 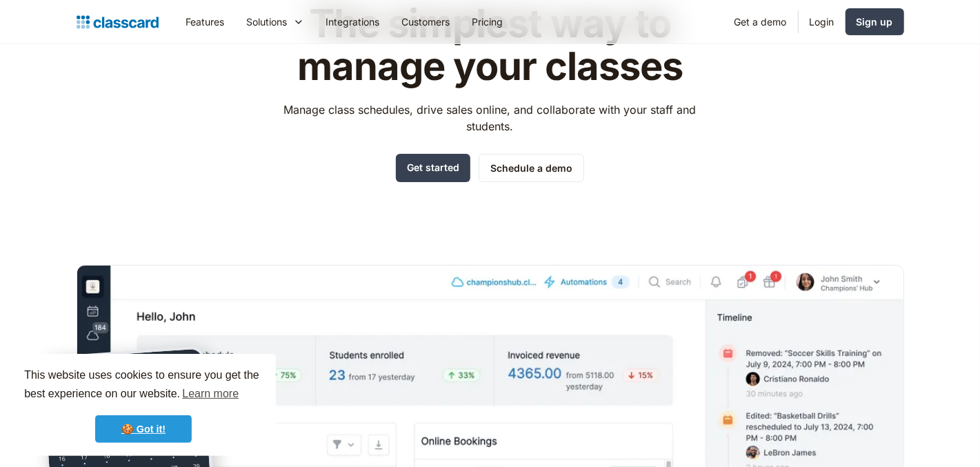 I want to click on a: Schedule a demo, so click(x=531, y=168).